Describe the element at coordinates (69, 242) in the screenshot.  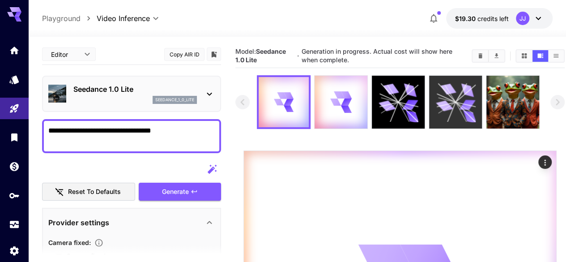
I see `span: Camera fixed :` at that location.